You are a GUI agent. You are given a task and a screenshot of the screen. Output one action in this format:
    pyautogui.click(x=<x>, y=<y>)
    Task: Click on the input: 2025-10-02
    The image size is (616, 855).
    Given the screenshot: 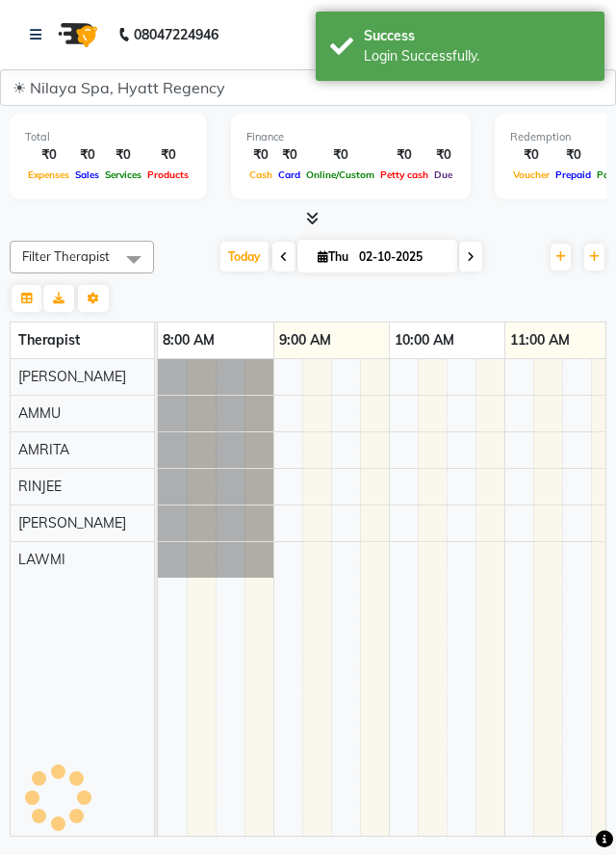 What is the action you would take?
    pyautogui.click(x=401, y=257)
    